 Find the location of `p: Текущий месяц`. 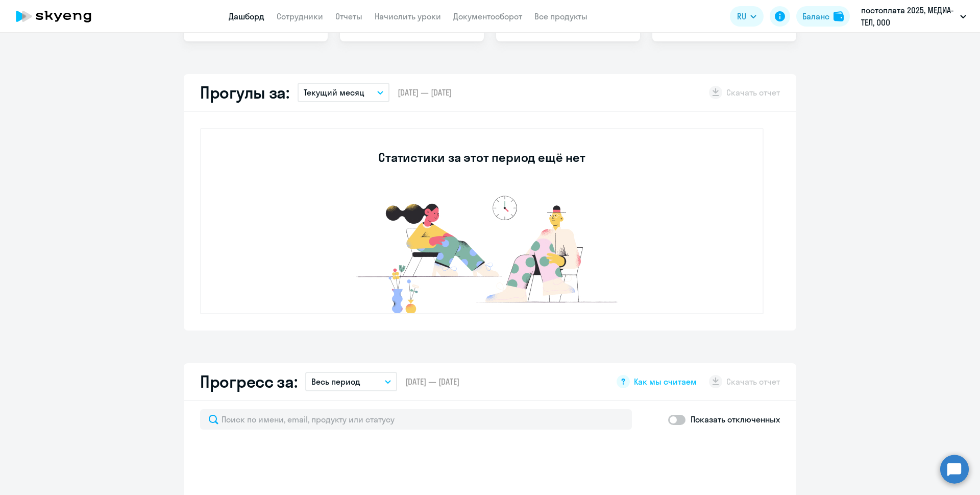

p: Текущий месяц is located at coordinates (334, 92).